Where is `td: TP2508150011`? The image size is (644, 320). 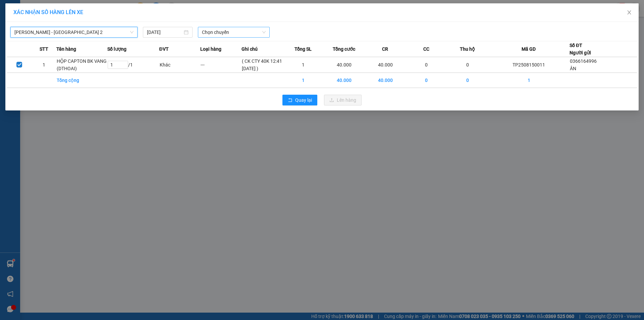 td: TP2508150011 is located at coordinates (529, 65).